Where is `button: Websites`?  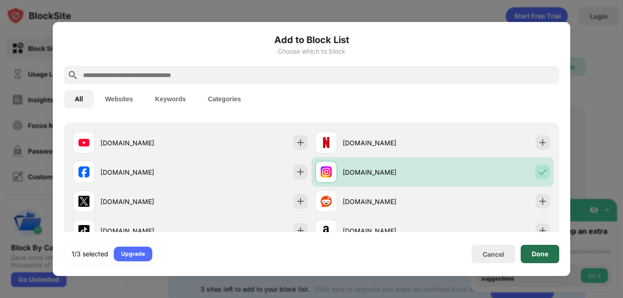
button: Websites is located at coordinates (119, 99).